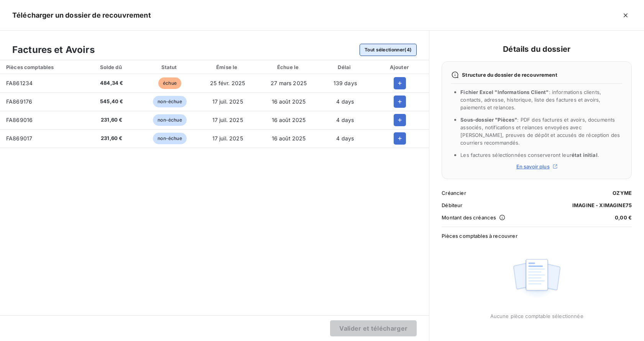  What do you see at coordinates (82, 16) in the screenshot?
I see `h5: Télécharger un dossier de recouvrement` at bounding box center [82, 16].